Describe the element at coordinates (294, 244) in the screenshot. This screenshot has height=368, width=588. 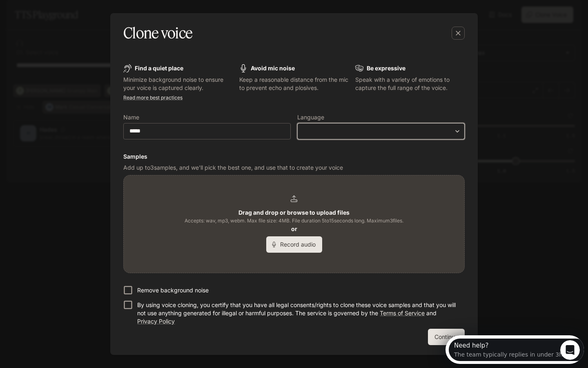
I see `button: Record audio` at that location.